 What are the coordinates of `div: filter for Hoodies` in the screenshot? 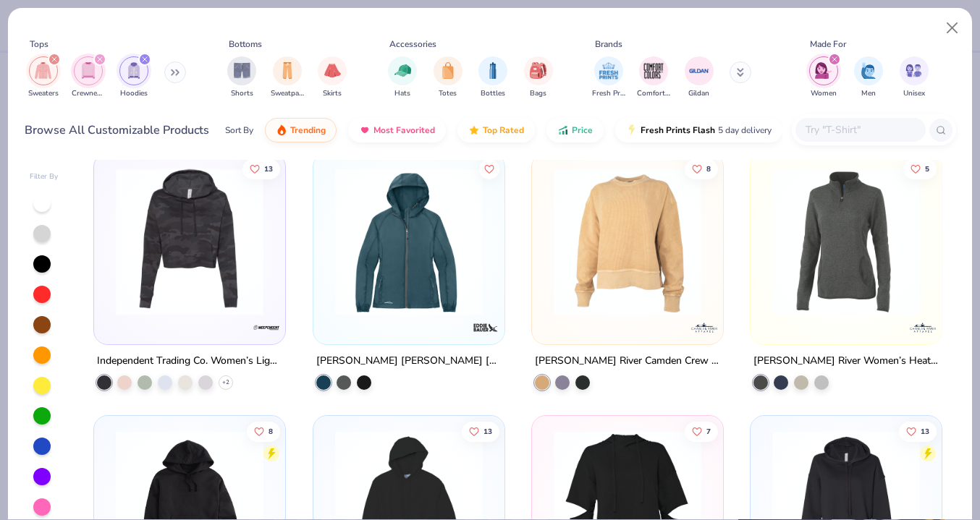 It's located at (134, 78).